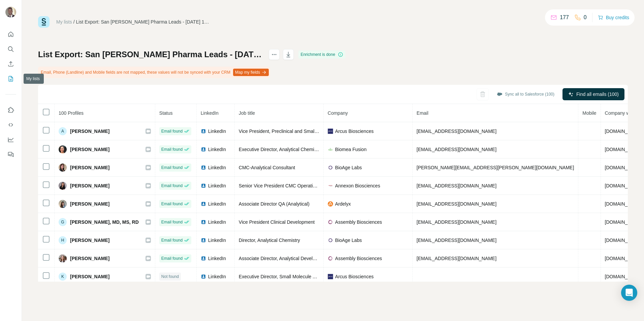  What do you see at coordinates (11, 155) in the screenshot?
I see `button: Feedback` at bounding box center [11, 155].